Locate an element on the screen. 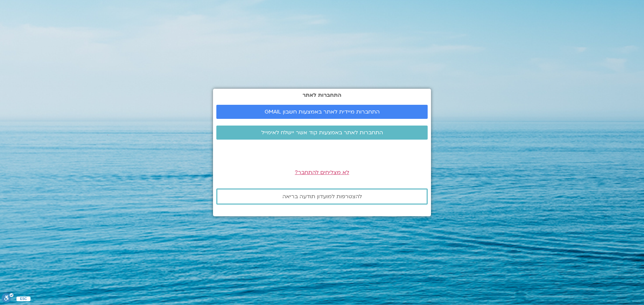 The height and width of the screenshot is (305, 644). a: התחברות לאתר באמצעות קוד אשר יישלח לאימייל is located at coordinates (322, 133).